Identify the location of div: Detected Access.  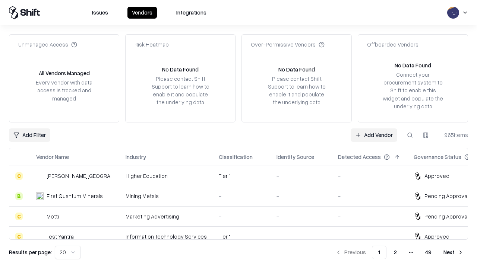
(359, 157).